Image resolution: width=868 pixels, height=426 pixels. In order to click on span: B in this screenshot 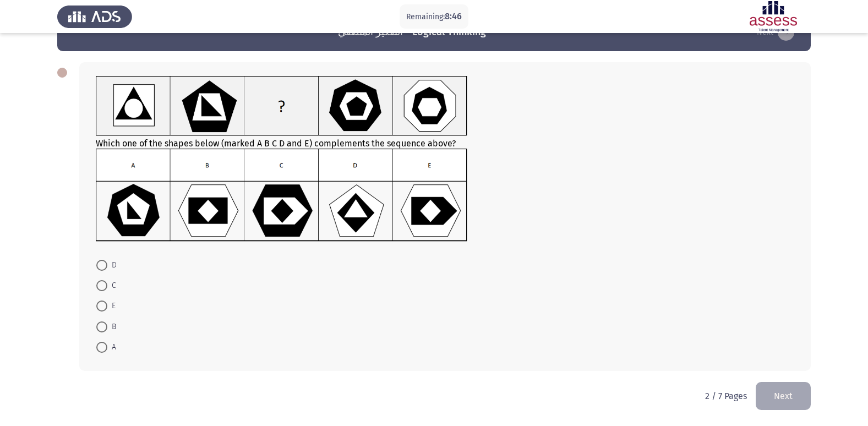, I will do `click(112, 327)`.